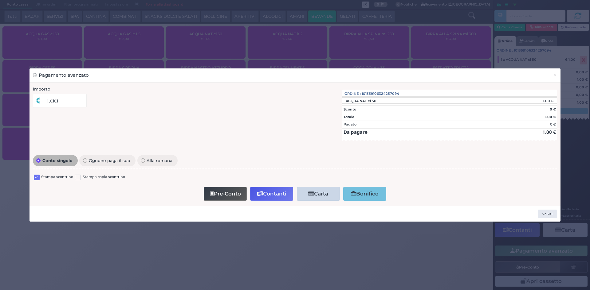 Image resolution: width=590 pixels, height=290 pixels. I want to click on button: Bonifico, so click(364, 194).